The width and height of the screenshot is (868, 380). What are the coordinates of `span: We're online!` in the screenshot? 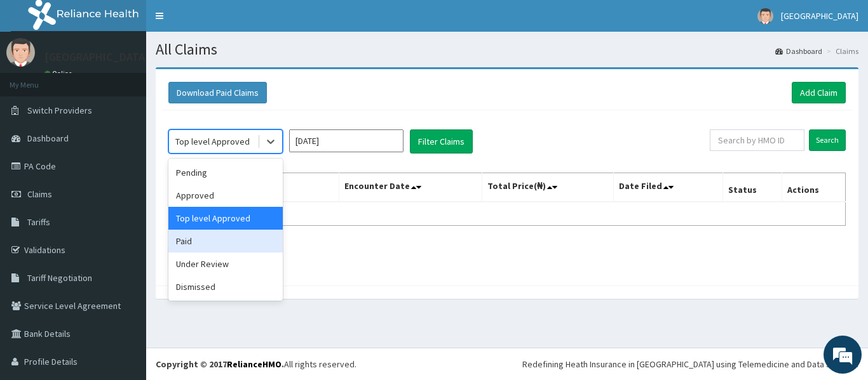 It's located at (124, 175).